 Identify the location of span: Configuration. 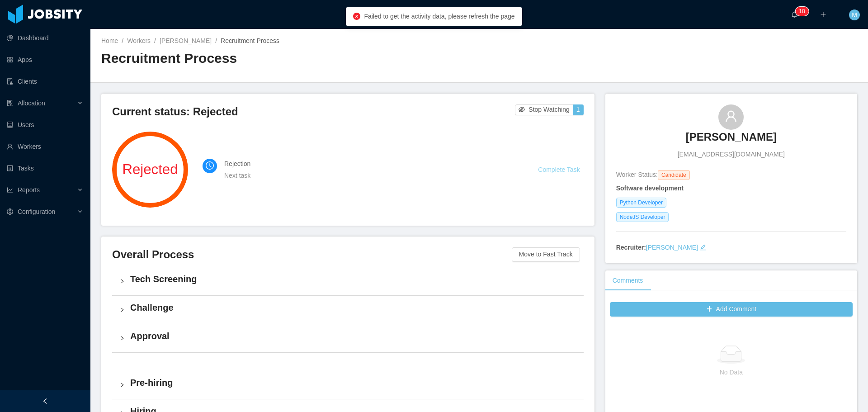
(36, 211).